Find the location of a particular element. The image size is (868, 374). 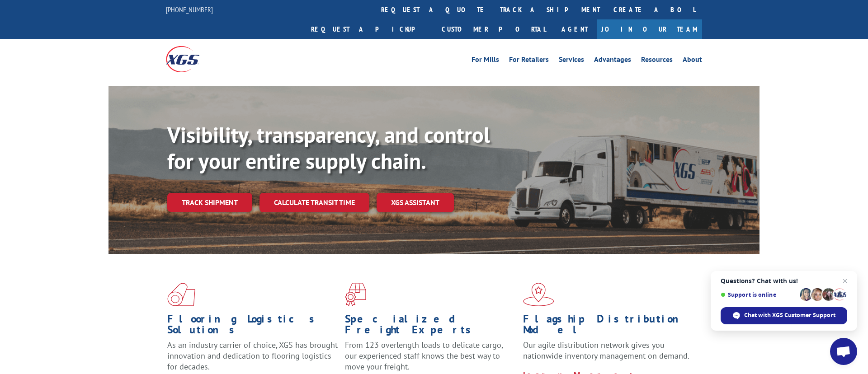

a: Agent is located at coordinates (575, 29).